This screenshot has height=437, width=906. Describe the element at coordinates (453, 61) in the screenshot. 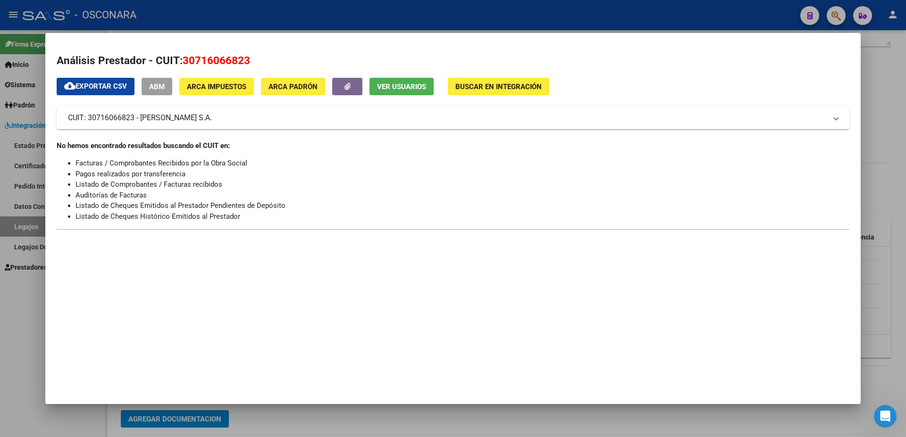

I see `h2: Análisis Prestador - CUIT:` at that location.